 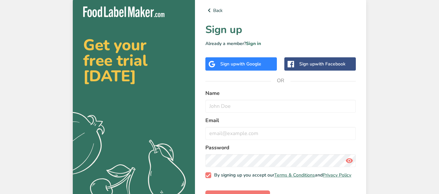 What do you see at coordinates (337, 175) in the screenshot?
I see `a: Privacy Policy` at bounding box center [337, 175].